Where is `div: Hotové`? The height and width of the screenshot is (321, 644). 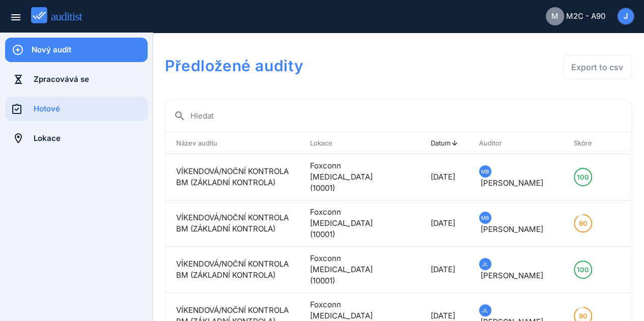 div: Hotové is located at coordinates (90, 109).